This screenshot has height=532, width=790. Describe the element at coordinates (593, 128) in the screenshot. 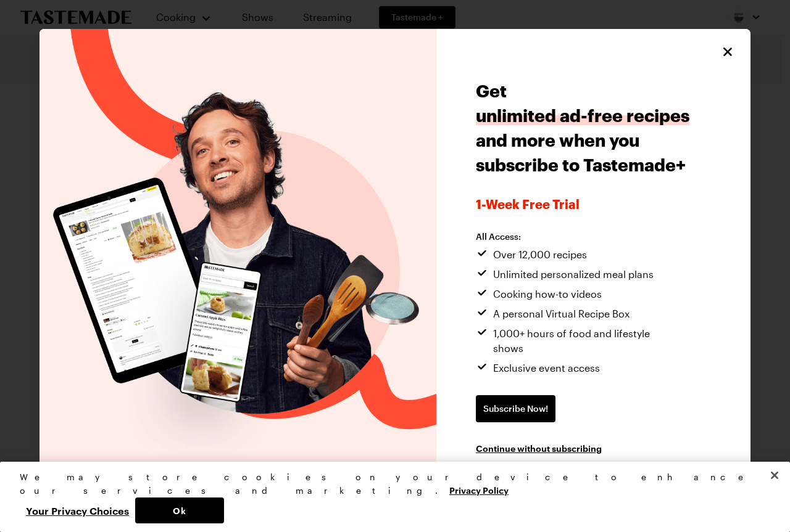

I see `h1: Get and more when you subscribe to Tastemade+` at that location.